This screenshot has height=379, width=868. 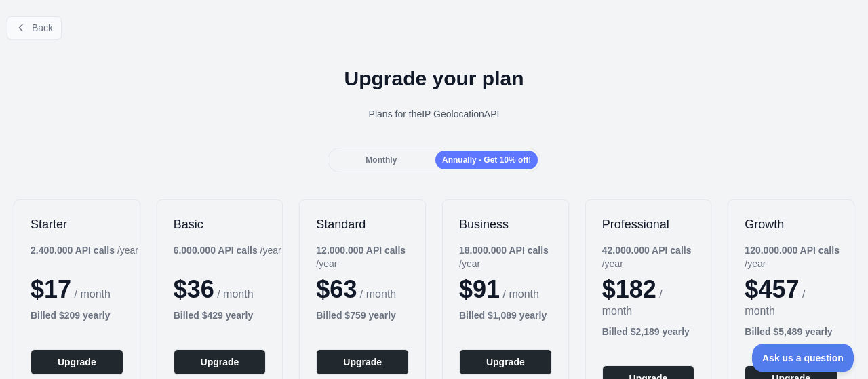 I want to click on h2: Professional, so click(x=649, y=225).